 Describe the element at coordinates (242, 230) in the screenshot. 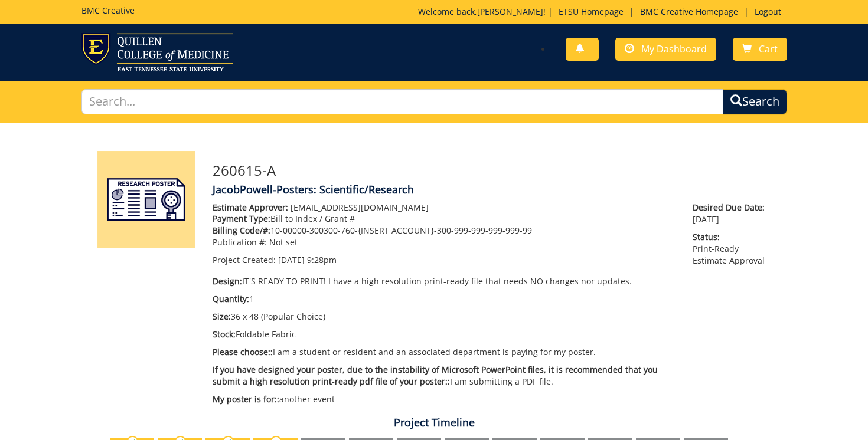

I see `span: Billing Code/#:` at that location.